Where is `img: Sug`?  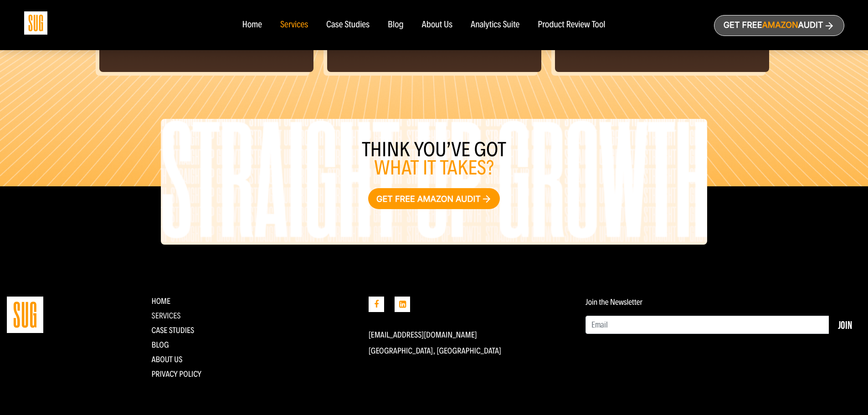
img: Sug is located at coordinates (36, 23).